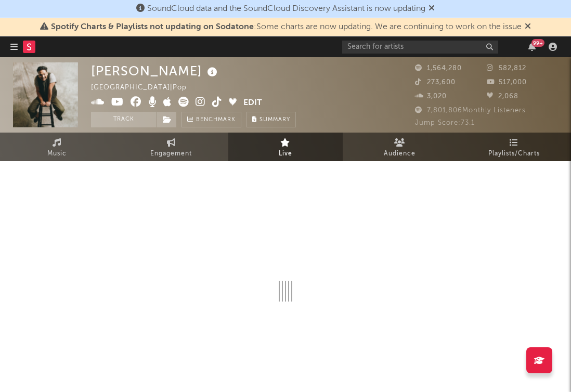 This screenshot has height=392, width=571. What do you see at coordinates (514, 147) in the screenshot?
I see `a: Playlists/Charts` at bounding box center [514, 147].